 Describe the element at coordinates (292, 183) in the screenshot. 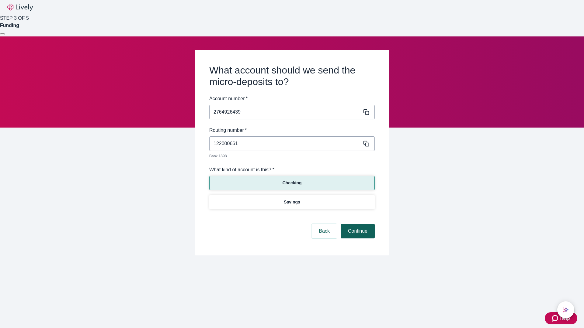

I see `button: Checking` at that location.